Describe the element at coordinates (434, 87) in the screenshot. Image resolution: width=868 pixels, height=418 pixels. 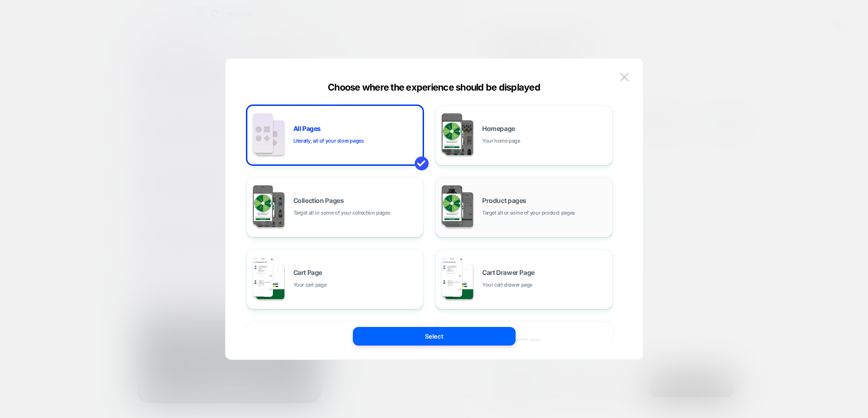
I see `div: Choose where the experience should be displayed` at that location.